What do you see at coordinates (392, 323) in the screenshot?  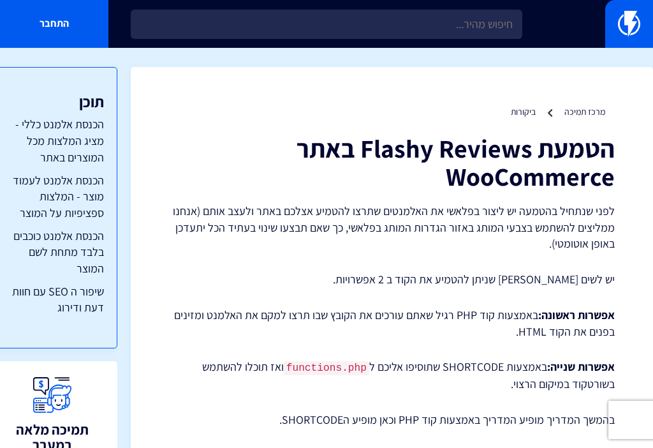 I see `p: באמצעות קוד PHP רגיל שאתם עורכים את הקובץ שבו תרצו למקם את האלמנט ומזינים בפנים את הקוד HTML.` at bounding box center [392, 323].